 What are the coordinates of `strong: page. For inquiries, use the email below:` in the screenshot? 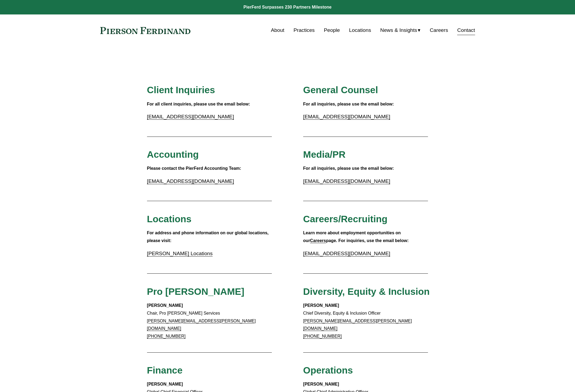 It's located at (367, 240).